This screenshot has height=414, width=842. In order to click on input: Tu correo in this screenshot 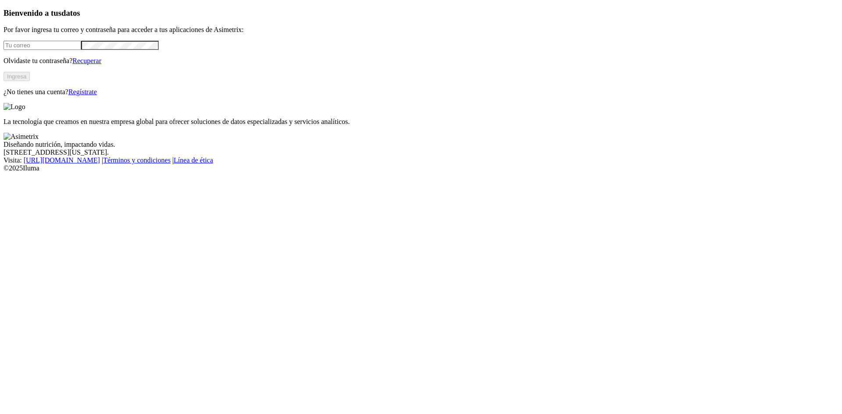, I will do `click(42, 45)`.